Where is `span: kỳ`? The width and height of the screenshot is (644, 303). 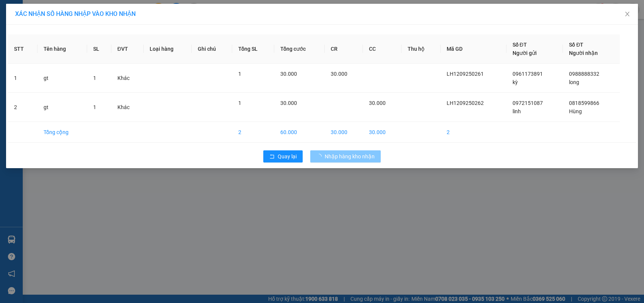 span: kỳ is located at coordinates (515, 82).